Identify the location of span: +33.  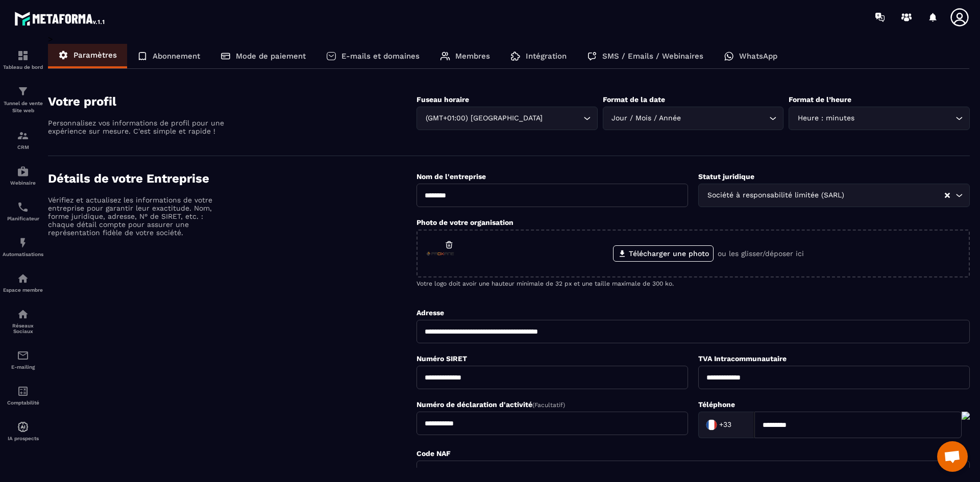
(725, 426).